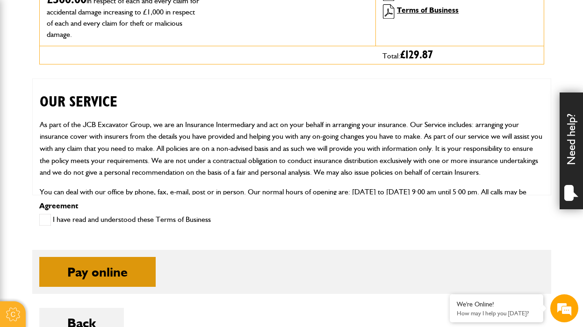 This screenshot has height=327, width=583. Describe the element at coordinates (292, 149) in the screenshot. I see `p: As part of the JCB Excavator Group, we are an Insurance Intermediary and act on your behalf in ar...` at that location.